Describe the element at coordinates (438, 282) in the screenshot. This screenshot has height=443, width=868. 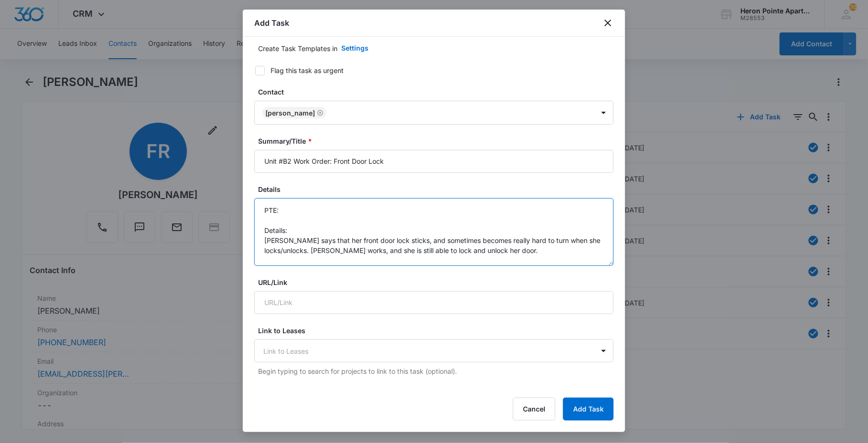
I see `label: URL/Link` at that location.